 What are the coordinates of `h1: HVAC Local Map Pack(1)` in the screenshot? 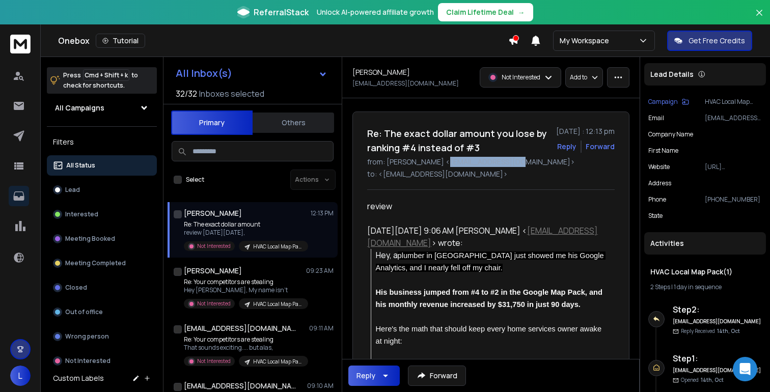 It's located at (704, 272).